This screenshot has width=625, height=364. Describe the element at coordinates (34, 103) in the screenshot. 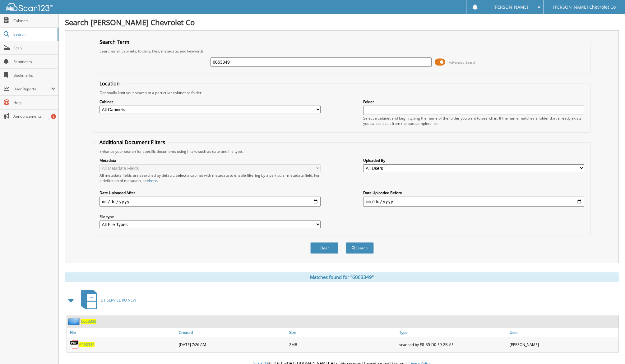

I see `span: Help` at that location.